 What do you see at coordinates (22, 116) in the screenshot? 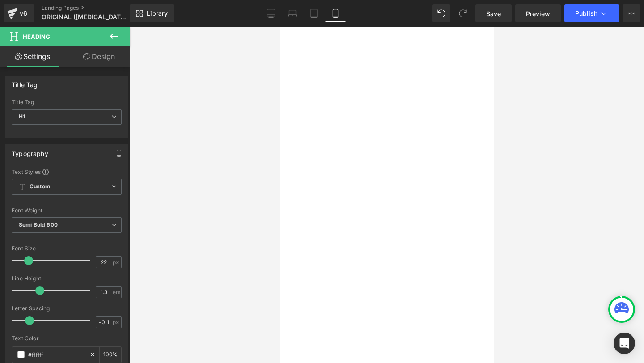
I see `b: H1` at bounding box center [22, 116].